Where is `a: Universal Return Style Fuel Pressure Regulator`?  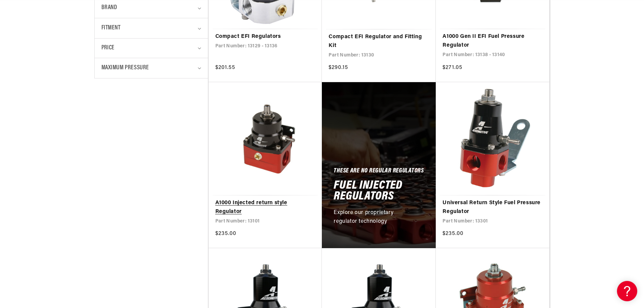
a: Universal Return Style Fuel Pressure Regulator is located at coordinates (493, 207).